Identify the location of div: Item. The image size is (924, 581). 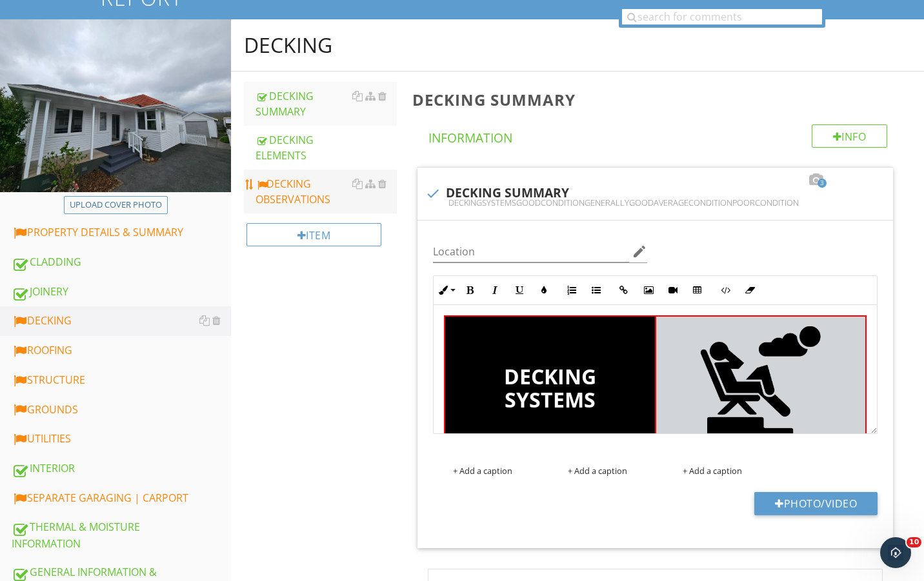
(314, 234).